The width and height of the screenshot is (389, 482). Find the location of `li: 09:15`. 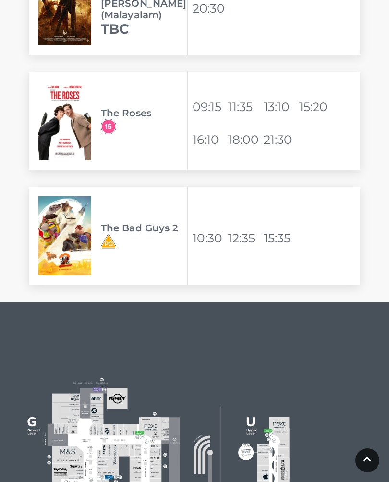

li: 09:15 is located at coordinates (210, 107).